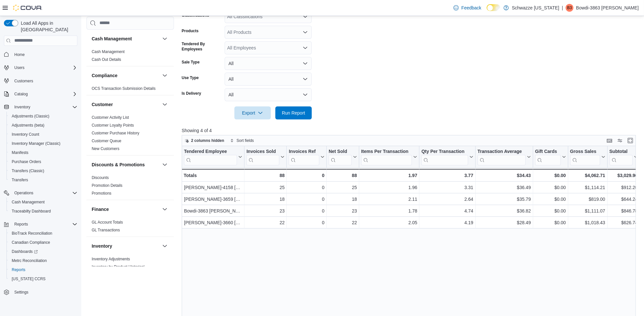 This screenshot has width=644, height=316. Describe the element at coordinates (389, 157) in the screenshot. I see `button: Items Per Transaction` at that location.